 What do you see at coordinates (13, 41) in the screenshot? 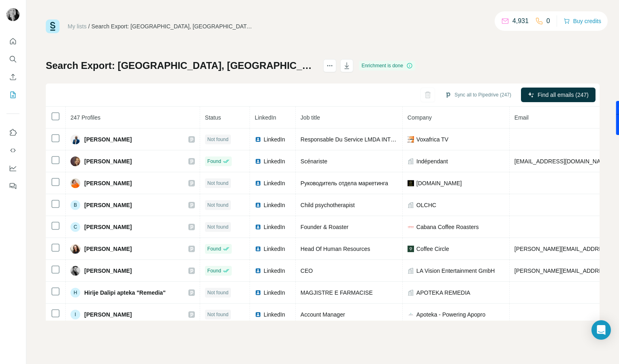
I see `button: Quick start` at bounding box center [13, 41].